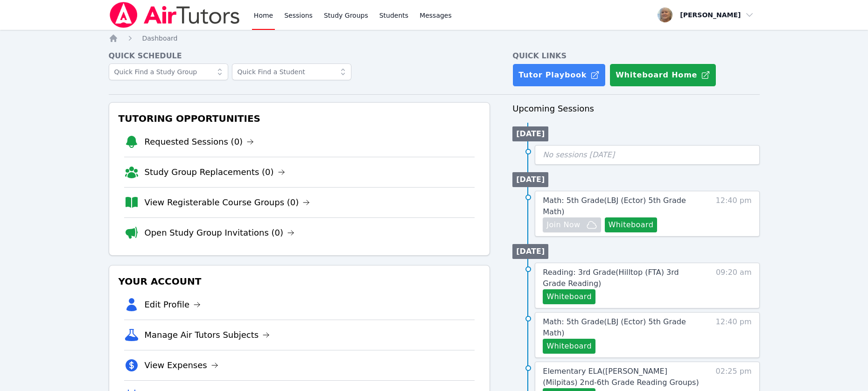  What do you see at coordinates (636, 56) in the screenshot?
I see `h4: Quick Links` at bounding box center [636, 56].